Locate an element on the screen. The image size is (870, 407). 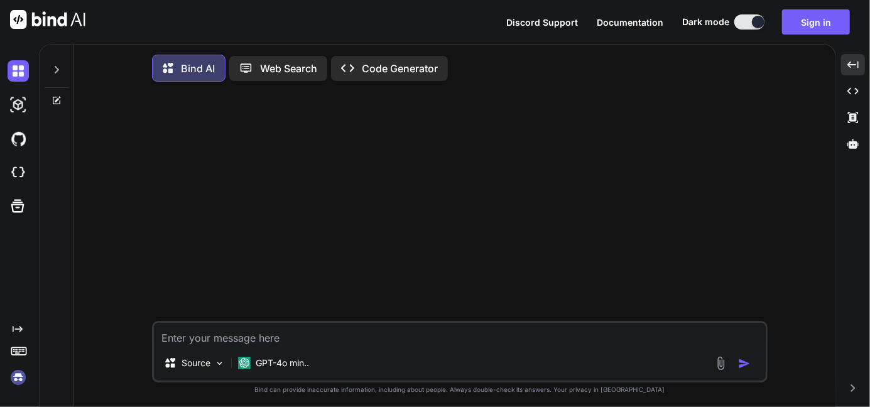
img: cloudideIcon is located at coordinates (18, 173).